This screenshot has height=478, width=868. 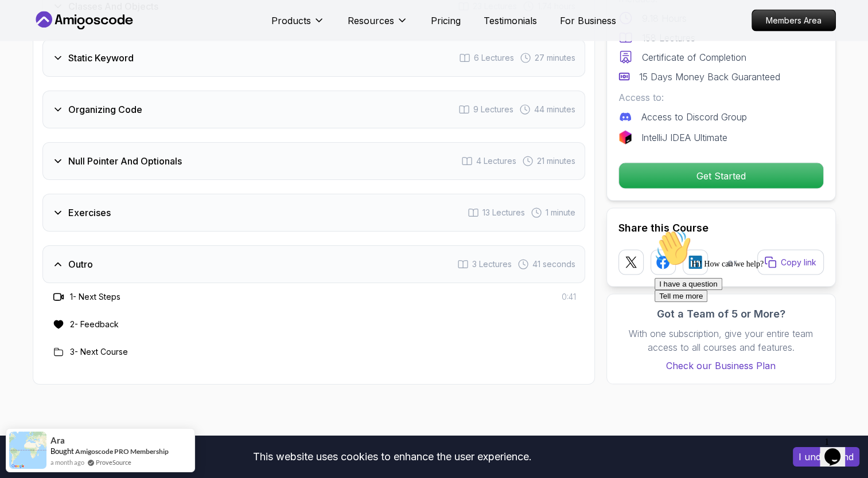 I want to click on button: Exercises13 Lectures 1 minute, so click(x=314, y=213).